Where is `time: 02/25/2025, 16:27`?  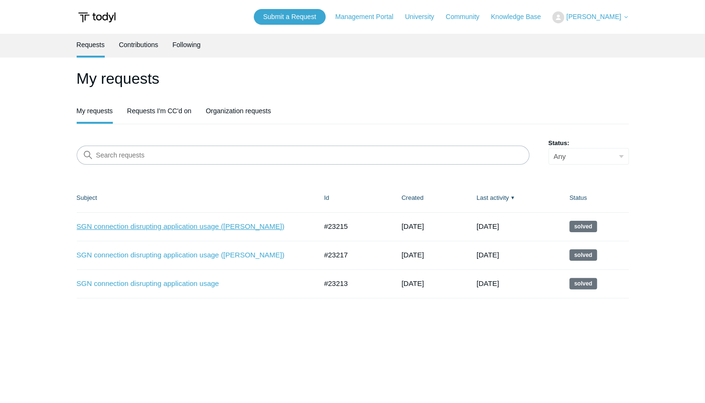
time: 02/25/2025, 16:27 is located at coordinates (412, 283).